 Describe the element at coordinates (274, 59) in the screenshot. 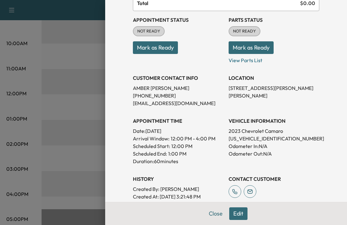

I see `p: View Parts List` at that location.